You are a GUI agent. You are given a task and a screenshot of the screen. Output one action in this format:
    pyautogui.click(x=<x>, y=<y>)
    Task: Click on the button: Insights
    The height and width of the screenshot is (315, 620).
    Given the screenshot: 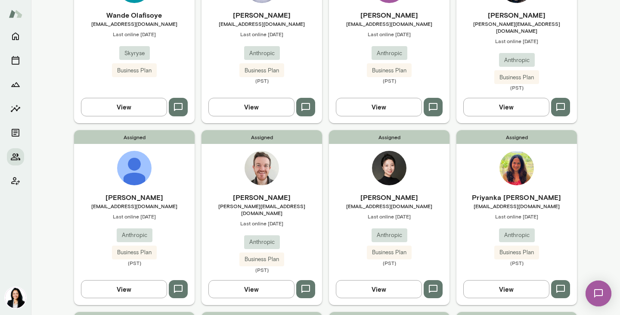 What is the action you would take?
    pyautogui.click(x=15, y=108)
    